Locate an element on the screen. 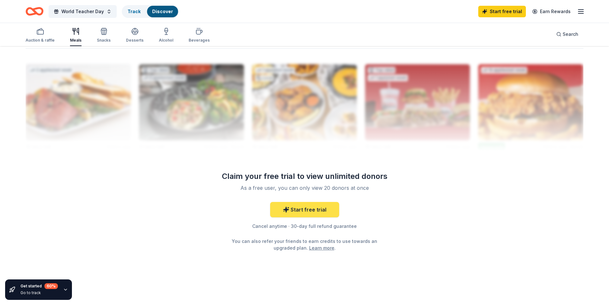 The image size is (609, 305). a: Earn Rewards is located at coordinates (551, 12).